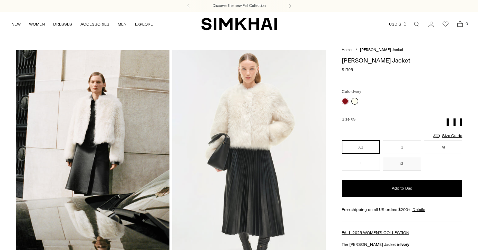 Image resolution: width=478 pixels, height=250 pixels. Describe the element at coordinates (443, 147) in the screenshot. I see `button: M` at that location.